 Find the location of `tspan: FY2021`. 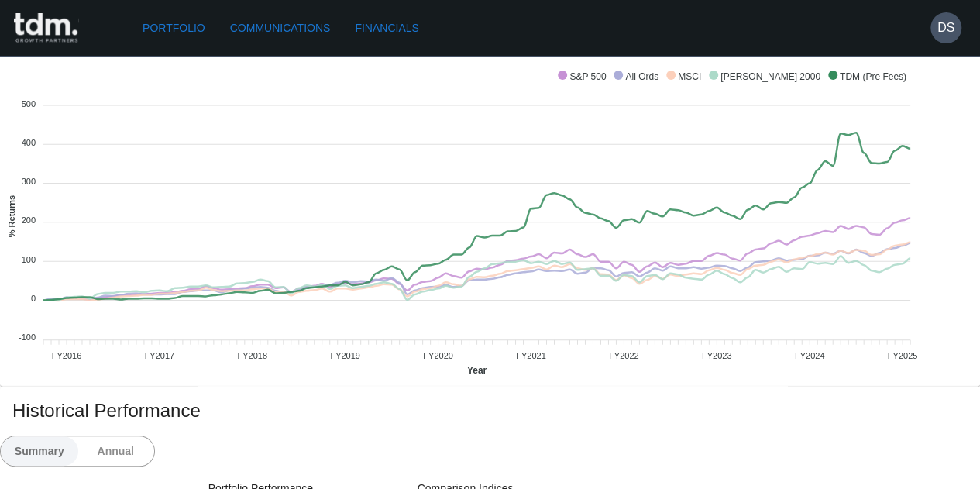

tspan: FY2021 is located at coordinates (530, 356).